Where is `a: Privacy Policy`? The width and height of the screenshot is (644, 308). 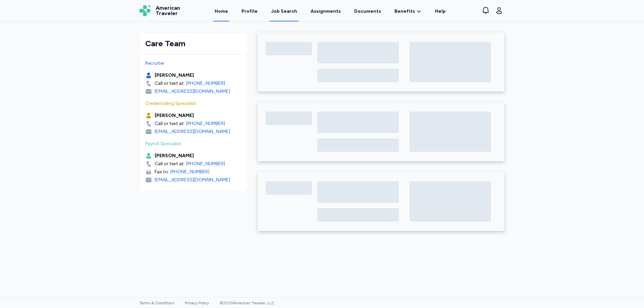 a: Privacy Policy is located at coordinates (197, 303).